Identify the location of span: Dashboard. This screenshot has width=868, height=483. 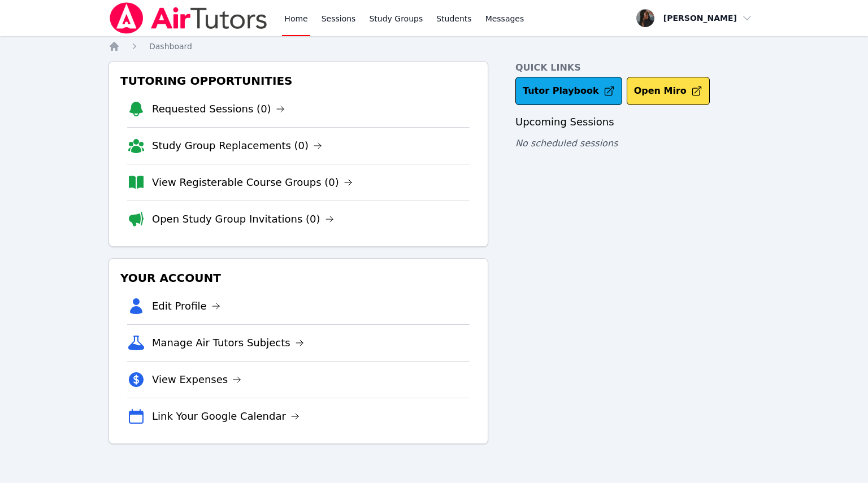
(171, 46).